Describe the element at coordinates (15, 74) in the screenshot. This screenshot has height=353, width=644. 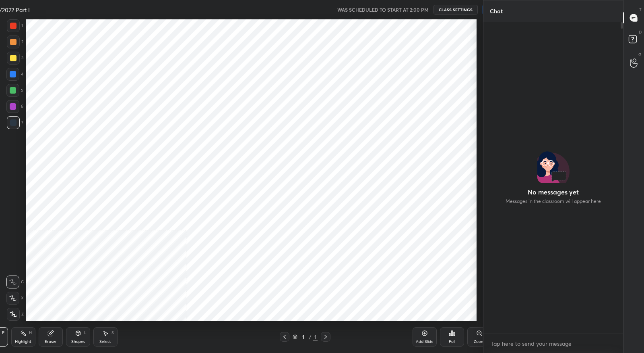
I see `div: 4` at that location.